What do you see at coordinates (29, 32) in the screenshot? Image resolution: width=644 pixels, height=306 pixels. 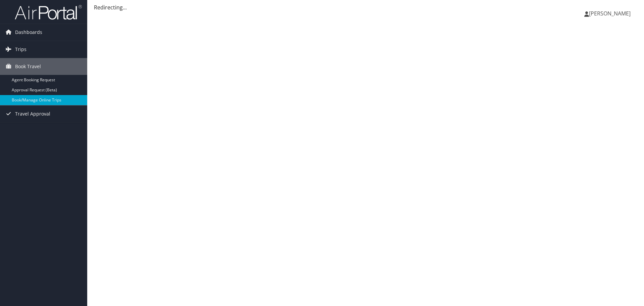 I see `span: Dashboards` at bounding box center [29, 32].